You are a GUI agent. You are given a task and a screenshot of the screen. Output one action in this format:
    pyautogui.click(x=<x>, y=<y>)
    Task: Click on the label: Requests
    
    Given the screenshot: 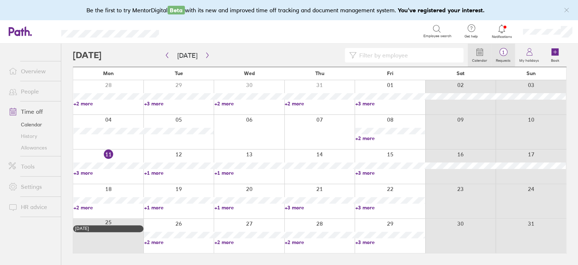 What is the action you would take?
    pyautogui.click(x=503, y=59)
    